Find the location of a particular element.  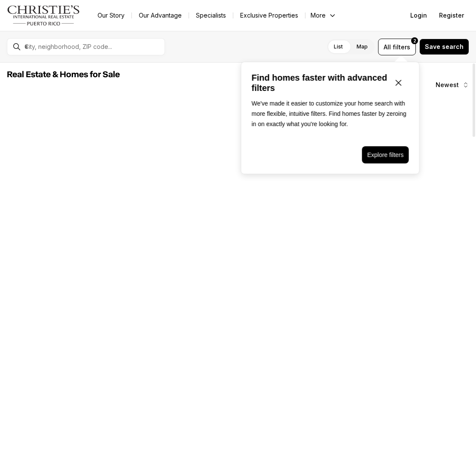

span: 2 is located at coordinates (414, 41).